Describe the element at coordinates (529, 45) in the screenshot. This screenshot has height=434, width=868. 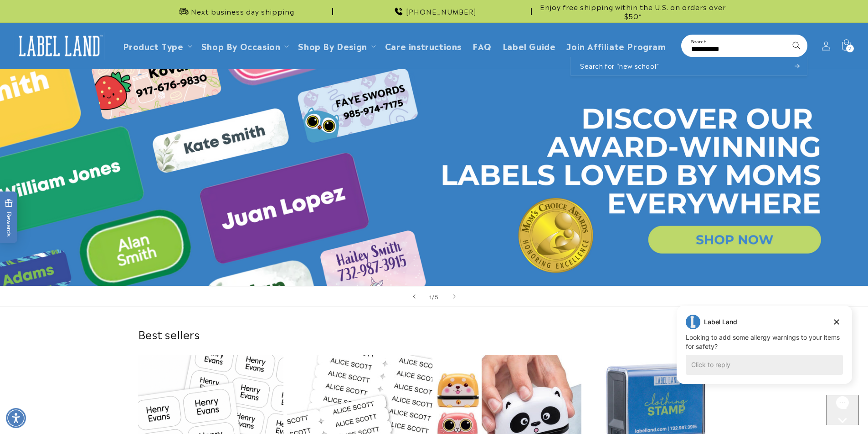
I see `span: Label Guide` at that location.